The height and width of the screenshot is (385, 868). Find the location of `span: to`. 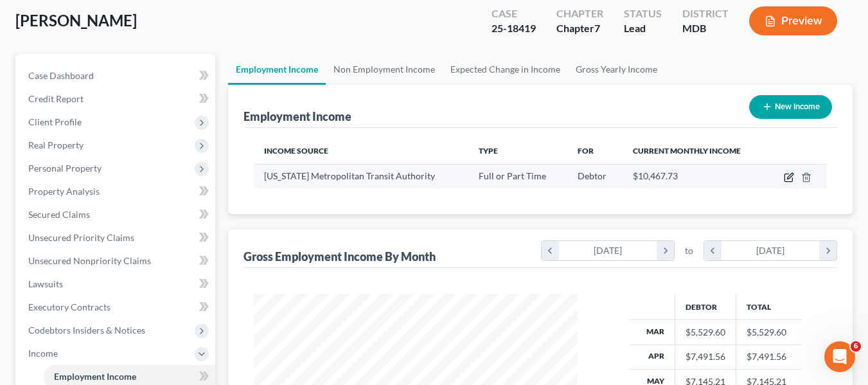

span: to is located at coordinates (689, 251).